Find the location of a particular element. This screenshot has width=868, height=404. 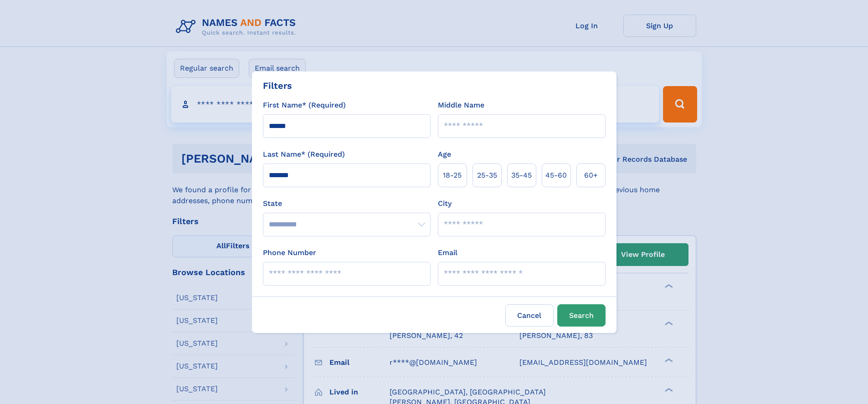

label: Middle Name is located at coordinates (461, 105).